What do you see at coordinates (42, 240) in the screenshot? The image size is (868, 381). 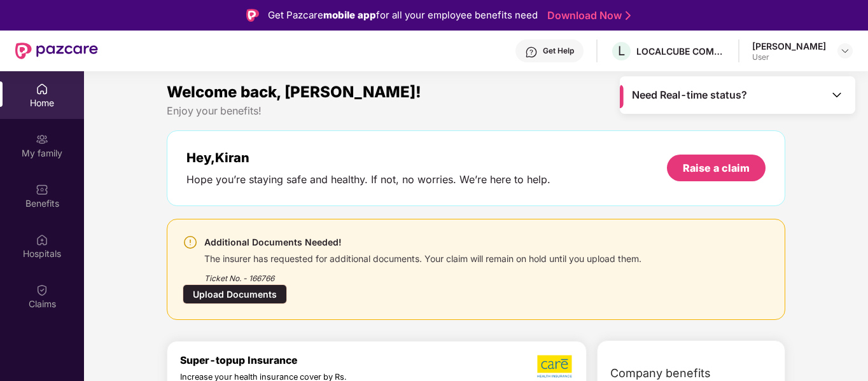 I see `img: svg+xml;base64,PHN2ZyBpZD0iSG9zcGl0YWxzIiB4bWxucz0iaHR0cDovL3d3dy53My5vcmcvMjAwMC9zdmciIHdpZHRoPS...` at bounding box center [42, 240].